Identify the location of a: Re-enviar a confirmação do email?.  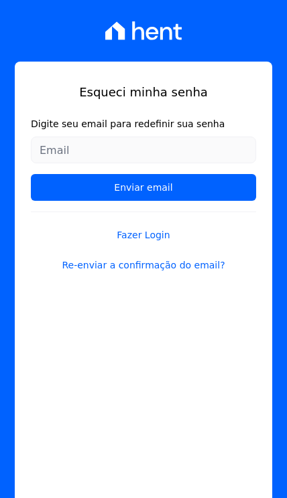
(143, 265).